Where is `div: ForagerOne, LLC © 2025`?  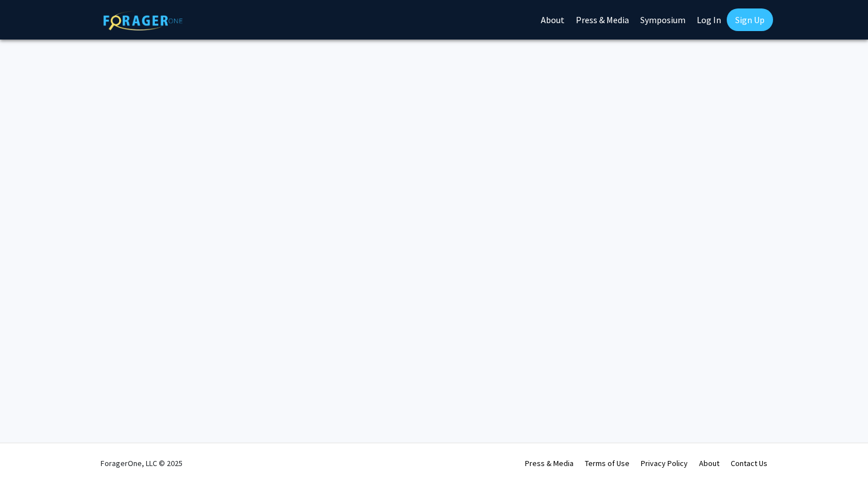 div: ForagerOne, LLC © 2025 is located at coordinates (141, 464).